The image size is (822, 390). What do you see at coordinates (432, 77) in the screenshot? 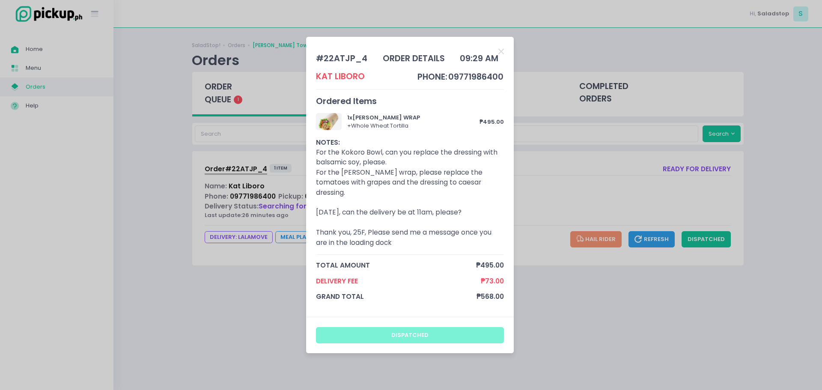
I see `td: phone:` at bounding box center [432, 77].